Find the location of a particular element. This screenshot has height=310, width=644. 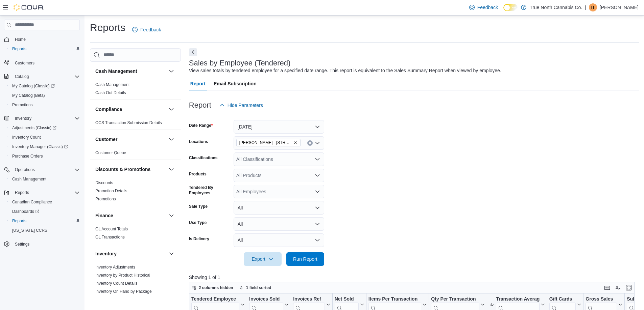

span: Run Report is located at coordinates (306, 260).